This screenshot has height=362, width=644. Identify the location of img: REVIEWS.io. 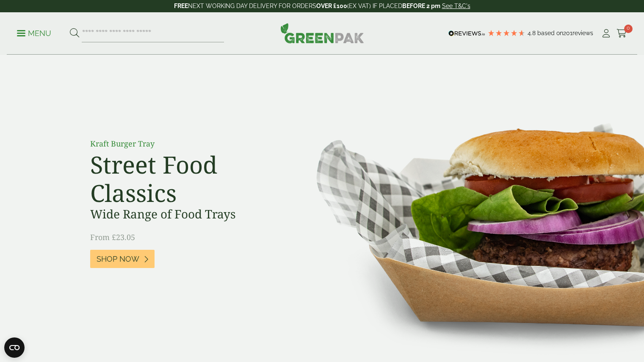
(467, 34).